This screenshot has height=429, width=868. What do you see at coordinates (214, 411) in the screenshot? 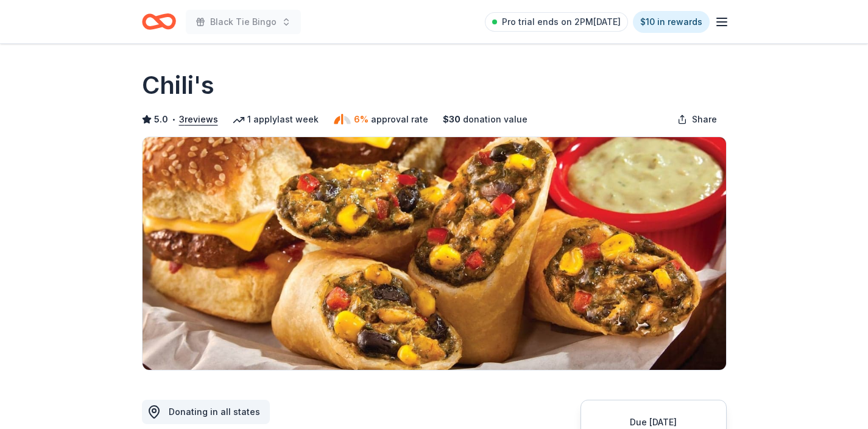
I see `span: Donating in all states` at bounding box center [214, 411].